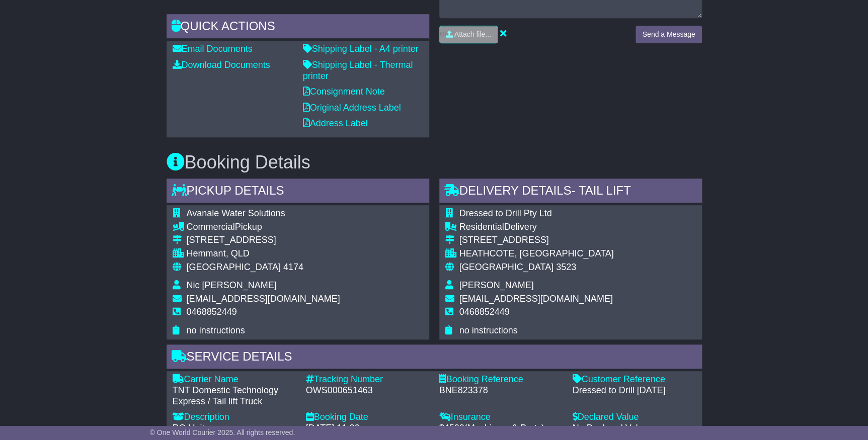 The image size is (868, 440). I want to click on div: OWS000651463, so click(367, 391).